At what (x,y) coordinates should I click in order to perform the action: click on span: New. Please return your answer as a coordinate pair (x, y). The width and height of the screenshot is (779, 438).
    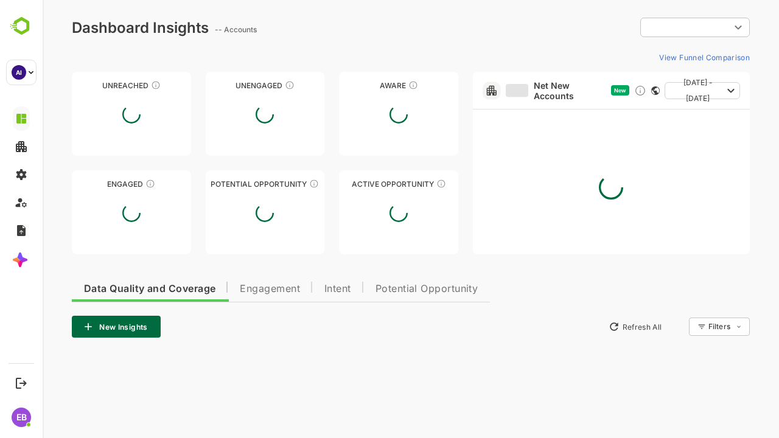
    Looking at the image, I should click on (577, 90).